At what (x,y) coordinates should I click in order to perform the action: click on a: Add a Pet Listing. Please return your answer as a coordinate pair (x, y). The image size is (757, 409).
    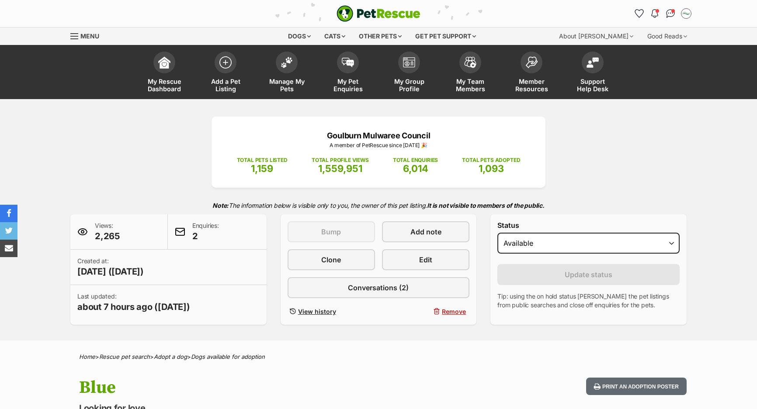
    Looking at the image, I should click on (225, 73).